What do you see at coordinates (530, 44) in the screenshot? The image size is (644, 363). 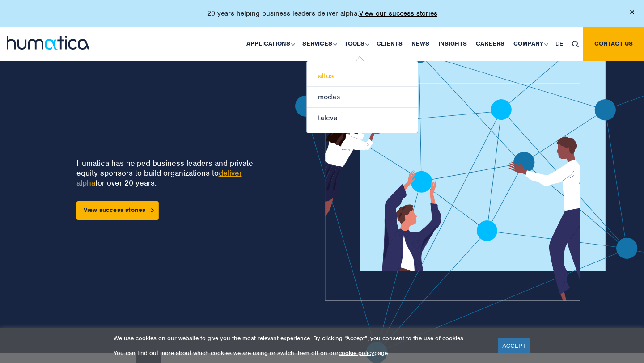 I see `a: Company` at bounding box center [530, 44].